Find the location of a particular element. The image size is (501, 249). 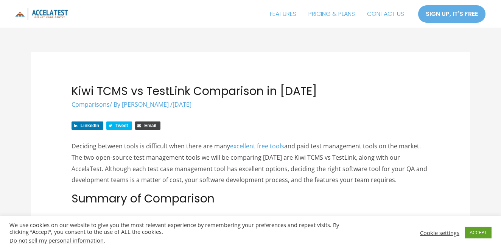

a: excellent free tools is located at coordinates (257, 146).